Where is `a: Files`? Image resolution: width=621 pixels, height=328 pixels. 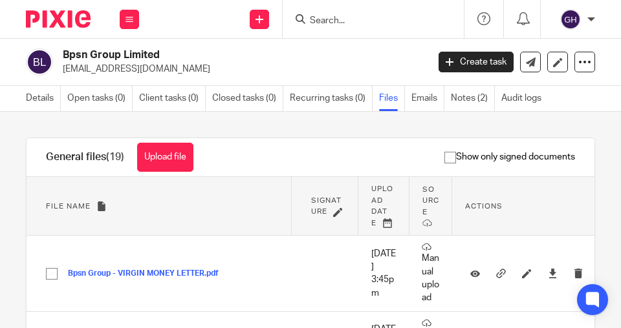 a: Files is located at coordinates (392, 98).